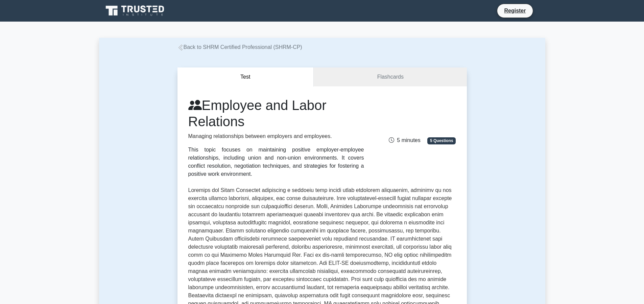 The image size is (644, 304). I want to click on p: Managing relationships between employers and employees., so click(276, 136).